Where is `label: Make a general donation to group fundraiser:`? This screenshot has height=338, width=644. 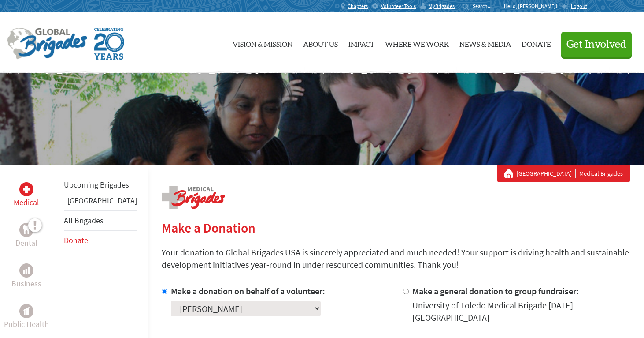 label: Make a general donation to group fundraiser: is located at coordinates (496, 291).